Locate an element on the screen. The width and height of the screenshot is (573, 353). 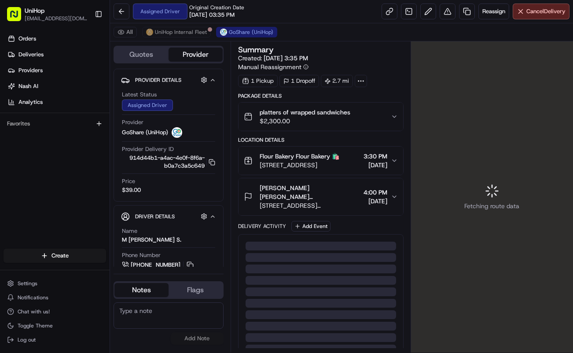
span: Log out is located at coordinates (26, 340).